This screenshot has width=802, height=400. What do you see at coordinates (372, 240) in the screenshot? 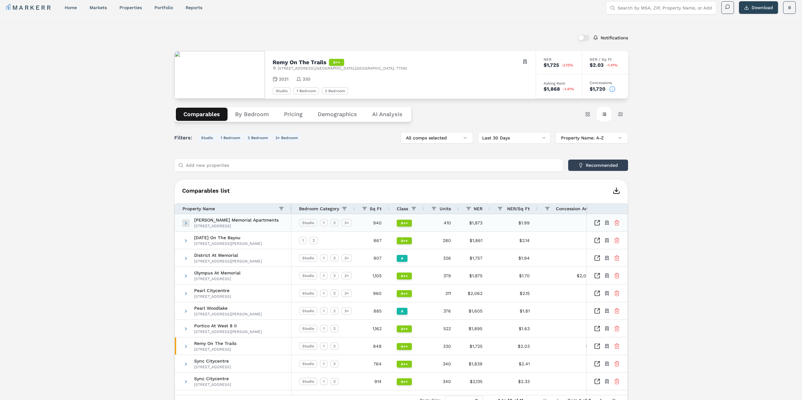
I see `div: 867` at bounding box center [372, 240].